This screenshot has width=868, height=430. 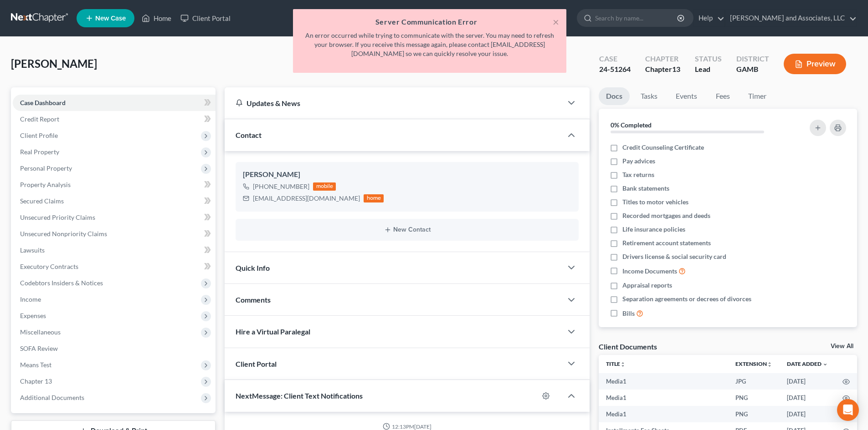 What do you see at coordinates (33, 315) in the screenshot?
I see `span: Expenses` at bounding box center [33, 315].